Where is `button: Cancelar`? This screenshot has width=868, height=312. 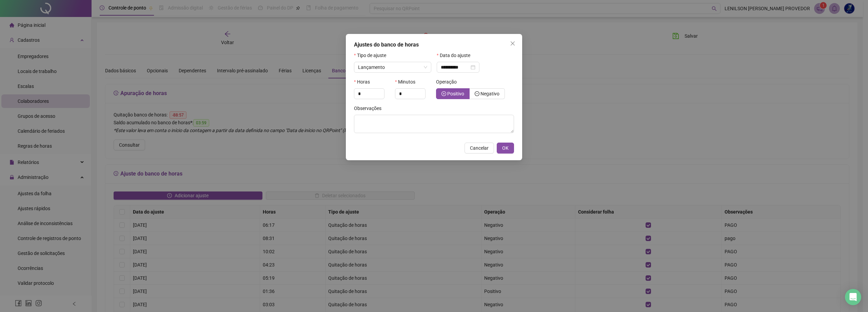
button: Cancelar is located at coordinates (479, 148).